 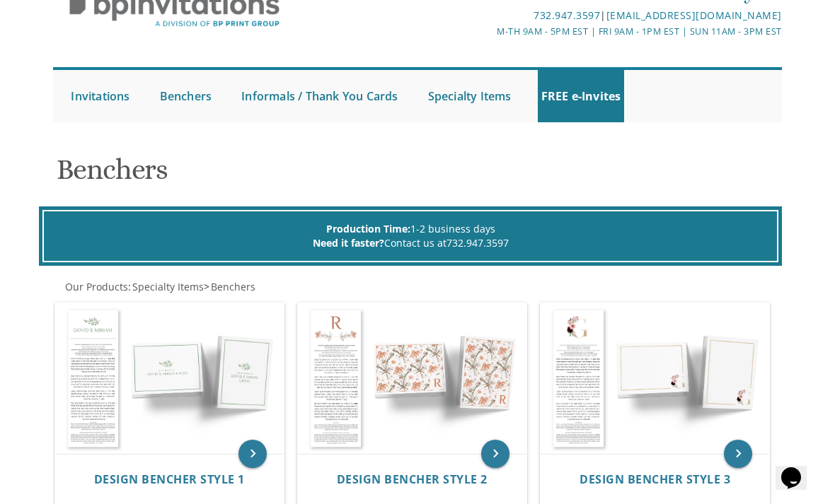 What do you see at coordinates (412, 480) in the screenshot?
I see `span: Design Bencher Style 2` at bounding box center [412, 480].